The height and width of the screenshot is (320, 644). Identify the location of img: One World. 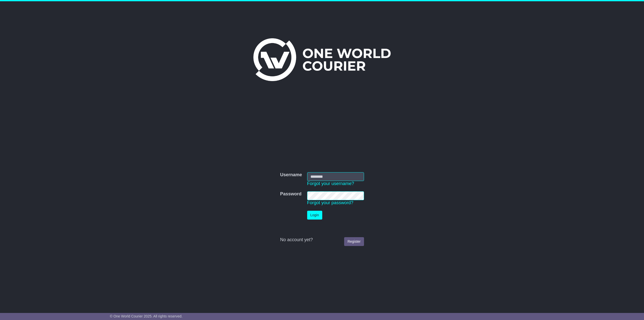
(322, 60).